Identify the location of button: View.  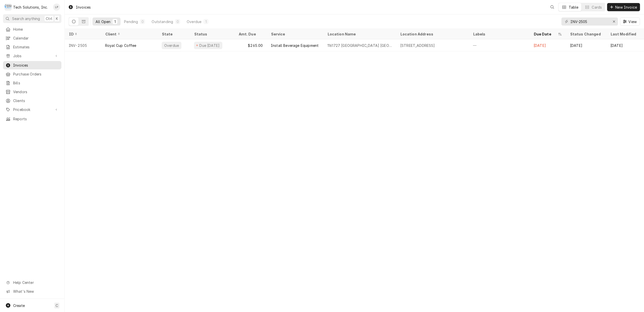
(630, 21).